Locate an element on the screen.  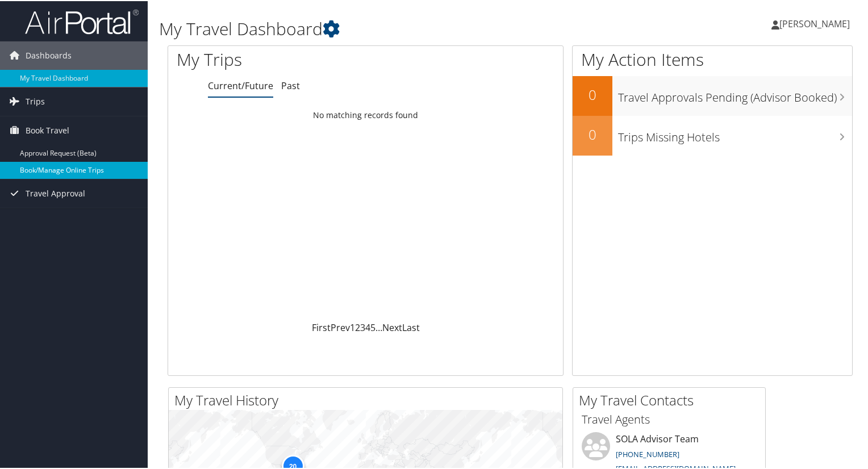
a: Next is located at coordinates (392, 326).